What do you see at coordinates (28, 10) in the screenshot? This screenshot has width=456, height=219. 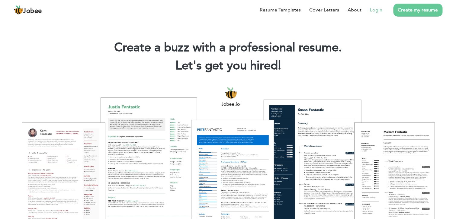 I see `a: Jobee` at bounding box center [28, 10].